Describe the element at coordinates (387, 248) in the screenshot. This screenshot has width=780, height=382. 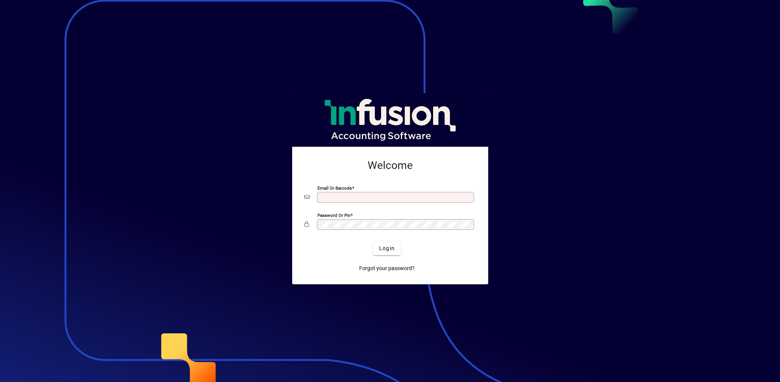
I see `span: Login` at that location.